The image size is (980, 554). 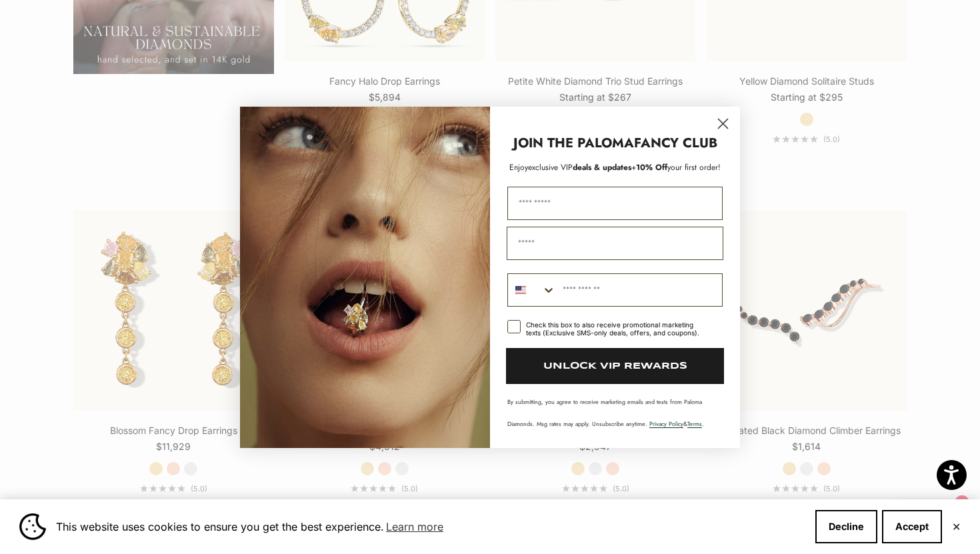 I want to click on button: UNLOCK VIP REWARDS, so click(x=615, y=366).